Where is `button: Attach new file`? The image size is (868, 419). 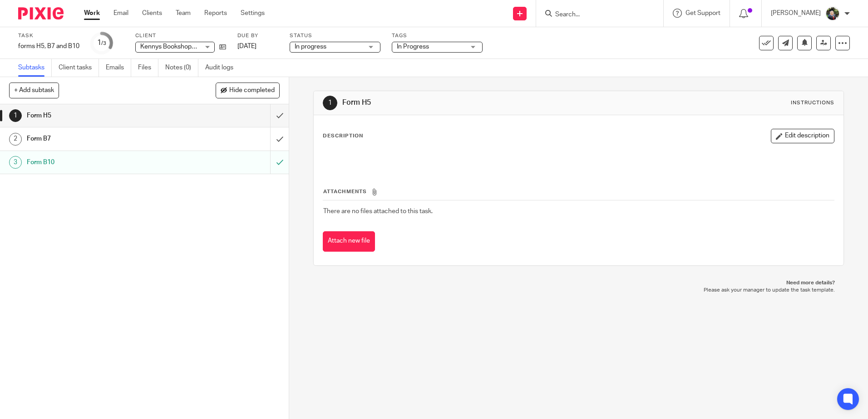
button: Attach new file is located at coordinates (349, 241).